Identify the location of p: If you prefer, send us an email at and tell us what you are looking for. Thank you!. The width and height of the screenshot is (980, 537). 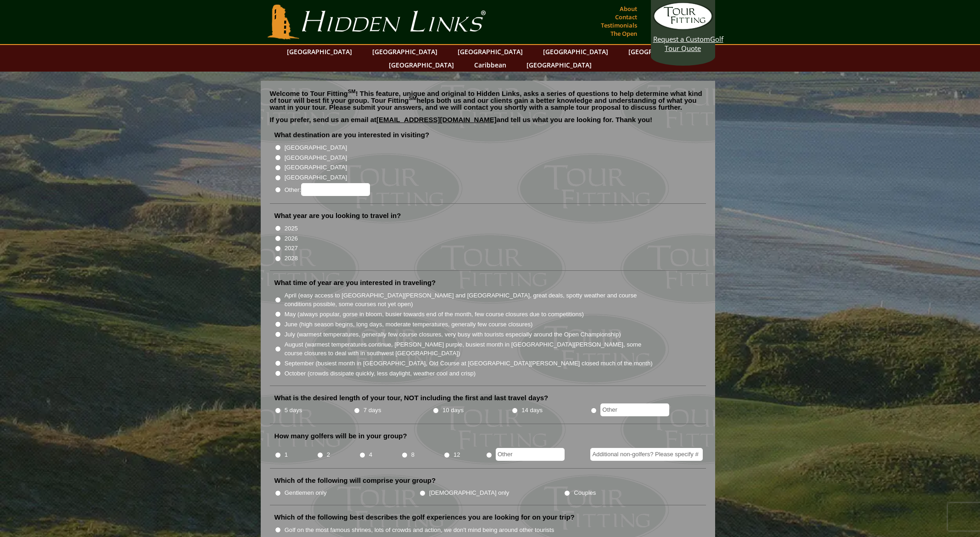
(488, 123).